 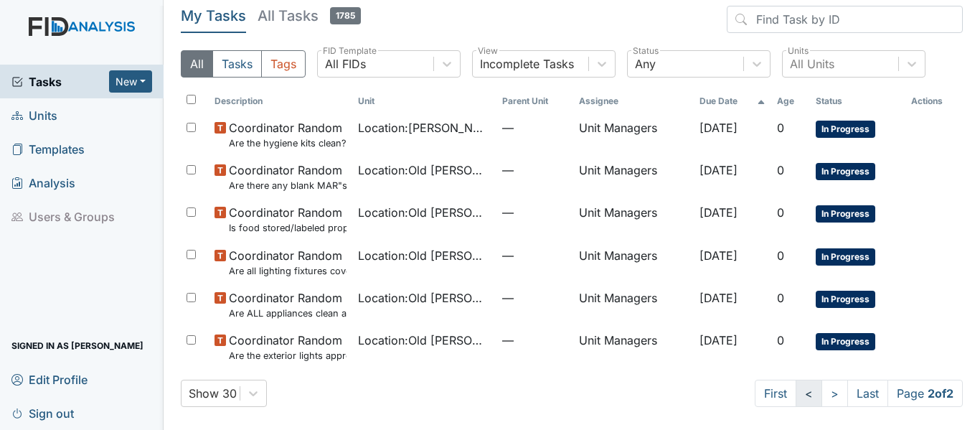 What do you see at coordinates (243, 63) in the screenshot?
I see `div: Type filter` at bounding box center [243, 63].